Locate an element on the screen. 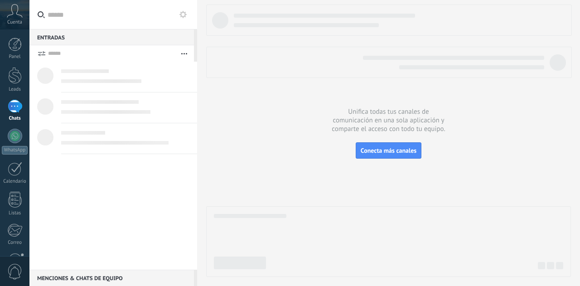  div: Entradas is located at coordinates (112, 37).